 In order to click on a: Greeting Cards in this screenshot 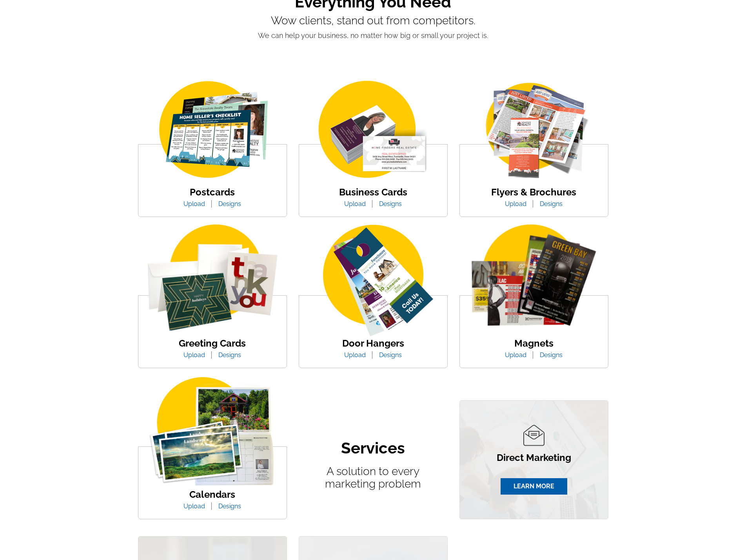, I will do `click(212, 343)`.